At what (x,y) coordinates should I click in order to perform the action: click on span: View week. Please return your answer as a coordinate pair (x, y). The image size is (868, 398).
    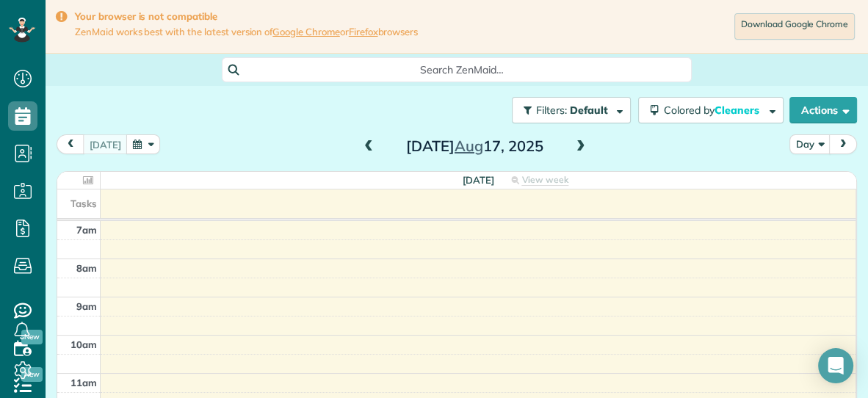
    Looking at the image, I should click on (545, 180).